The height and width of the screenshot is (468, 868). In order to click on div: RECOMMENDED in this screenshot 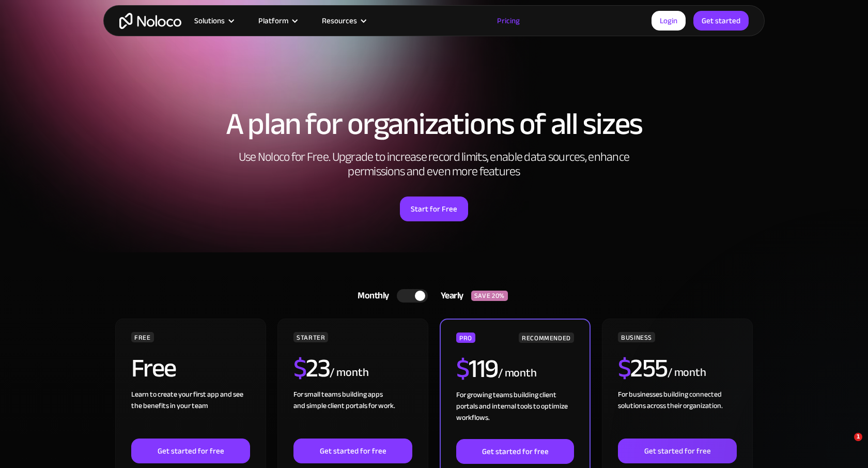, I will do `click(546, 338)`.